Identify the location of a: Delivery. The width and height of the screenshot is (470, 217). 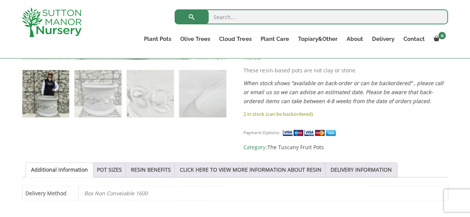
(383, 39).